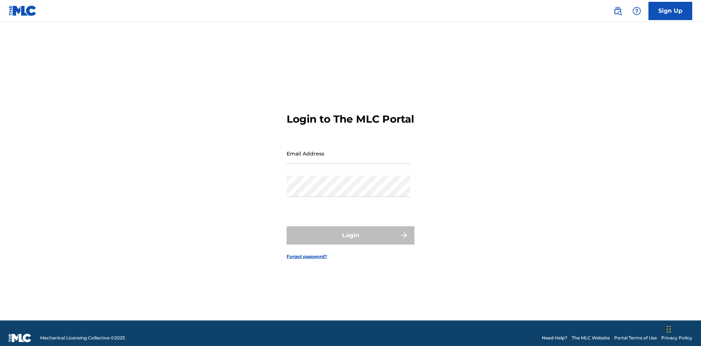  I want to click on img: search, so click(618, 11).